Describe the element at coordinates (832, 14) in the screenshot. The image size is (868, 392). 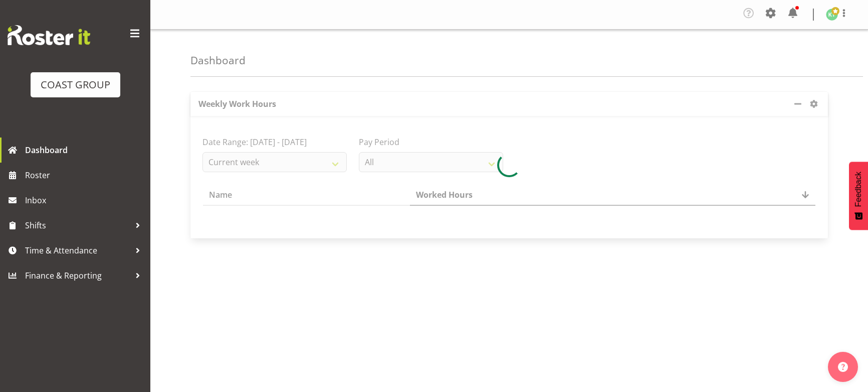
I see `img: kade-tiatia1141.jpg` at that location.